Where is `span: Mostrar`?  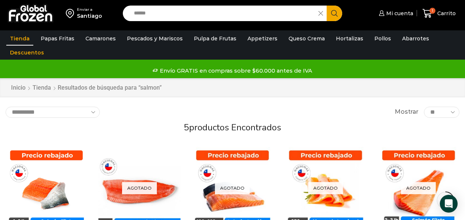
span: Mostrar is located at coordinates (406, 112).